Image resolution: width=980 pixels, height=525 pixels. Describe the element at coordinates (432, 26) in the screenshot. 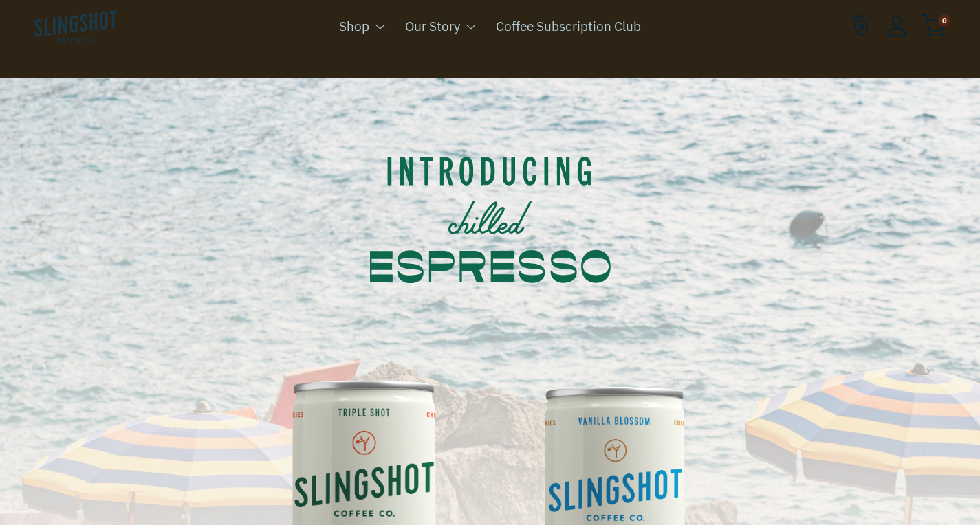

I see `a: Our Story` at that location.